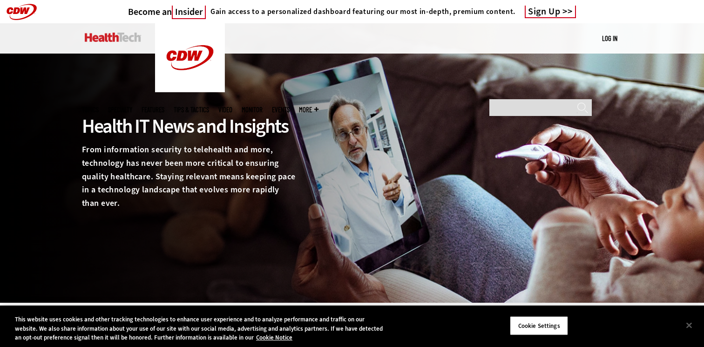 The width and height of the screenshot is (704, 347). Describe the element at coordinates (167, 12) in the screenshot. I see `a: Become anInsider` at that location.